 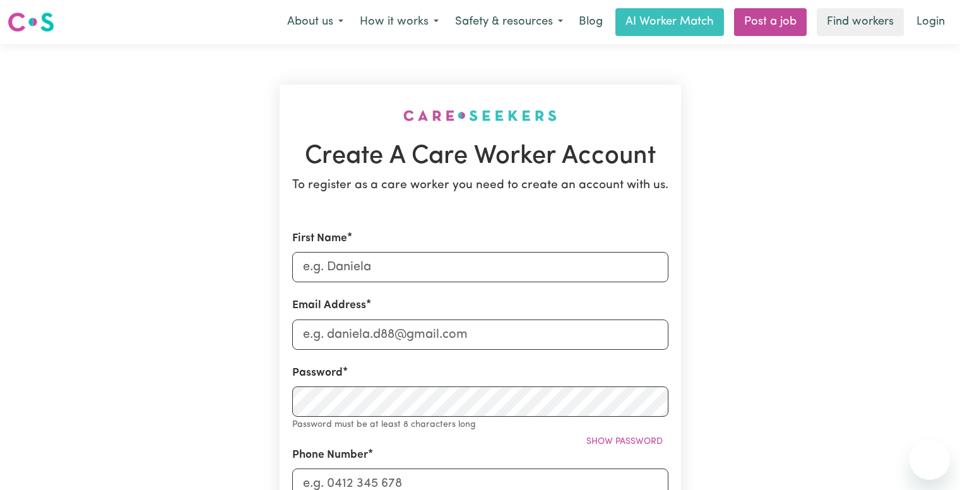 What do you see at coordinates (481, 186) in the screenshot?
I see `p: To register as a care worker you need to create an account with us.` at bounding box center [481, 186].